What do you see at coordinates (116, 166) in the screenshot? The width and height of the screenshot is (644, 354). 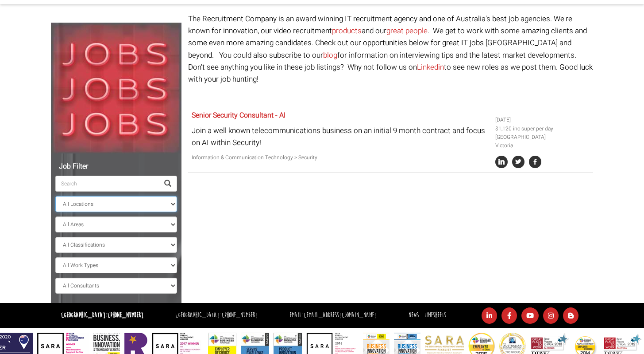 I see `h5: Job Filter` at bounding box center [116, 166].